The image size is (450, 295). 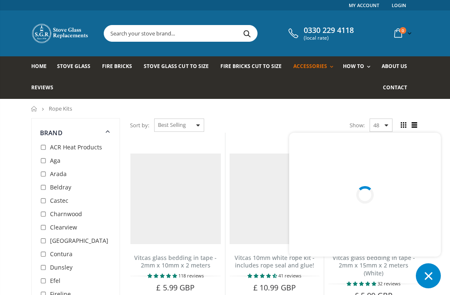 What do you see at coordinates (77, 67) in the screenshot?
I see `a: Stove Glass` at bounding box center [77, 67].